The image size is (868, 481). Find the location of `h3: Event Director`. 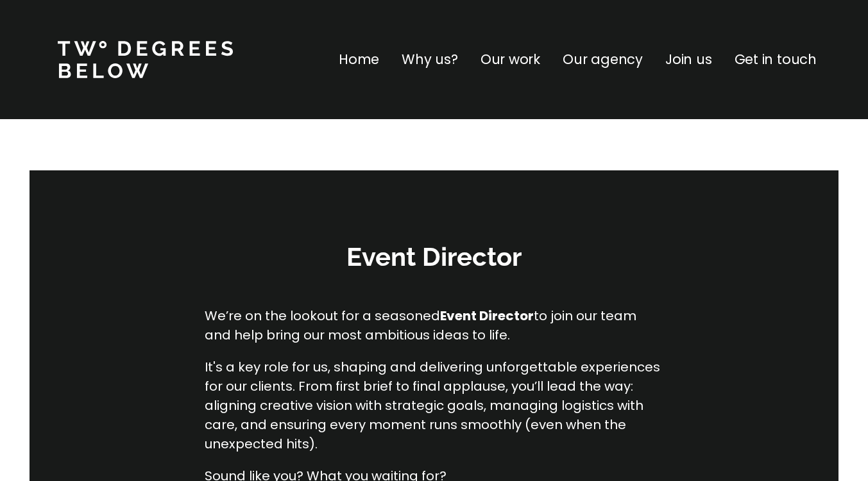

h3: Event Director is located at coordinates (434, 256).